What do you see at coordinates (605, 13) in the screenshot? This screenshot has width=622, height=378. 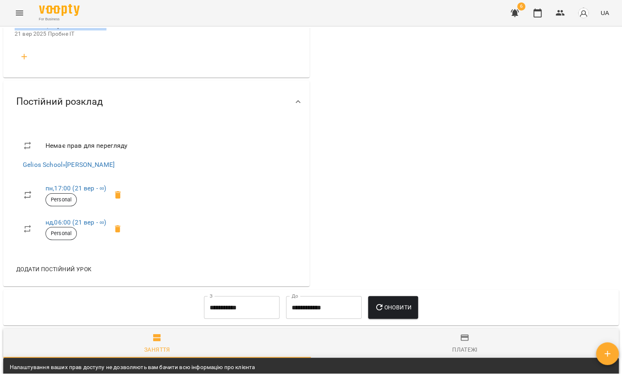 I see `button: UA` at bounding box center [605, 13].